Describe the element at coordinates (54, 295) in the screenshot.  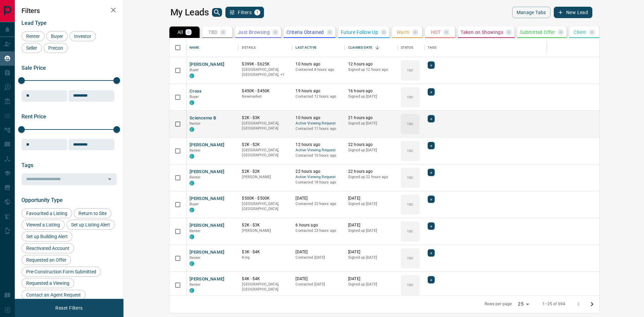
I see `div: Contact an Agent Request` at that location.